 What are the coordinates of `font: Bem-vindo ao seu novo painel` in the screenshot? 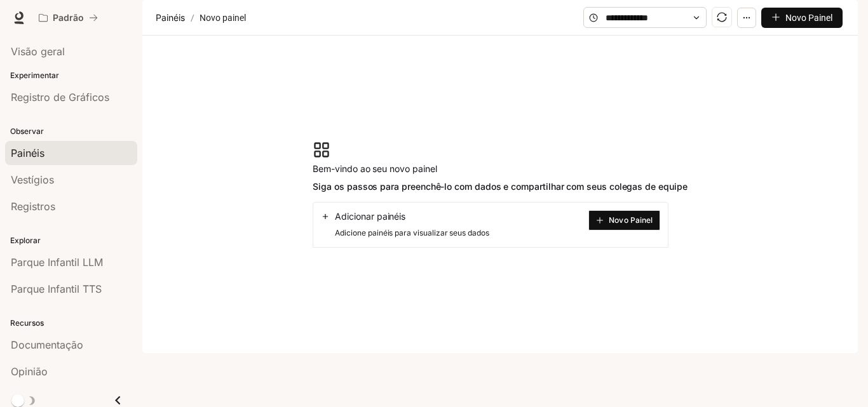 It's located at (374, 168).